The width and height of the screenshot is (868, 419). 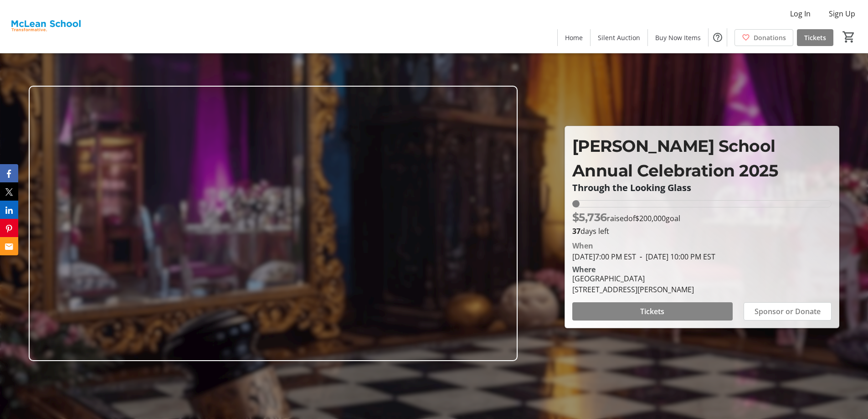 I want to click on a: Donations, so click(x=763, y=37).